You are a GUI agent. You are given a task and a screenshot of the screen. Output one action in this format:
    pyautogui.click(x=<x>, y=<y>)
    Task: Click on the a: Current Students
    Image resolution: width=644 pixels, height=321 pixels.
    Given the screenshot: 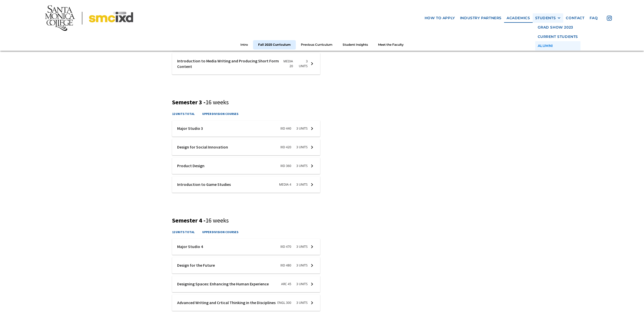 What is the action you would take?
    pyautogui.click(x=558, y=37)
    